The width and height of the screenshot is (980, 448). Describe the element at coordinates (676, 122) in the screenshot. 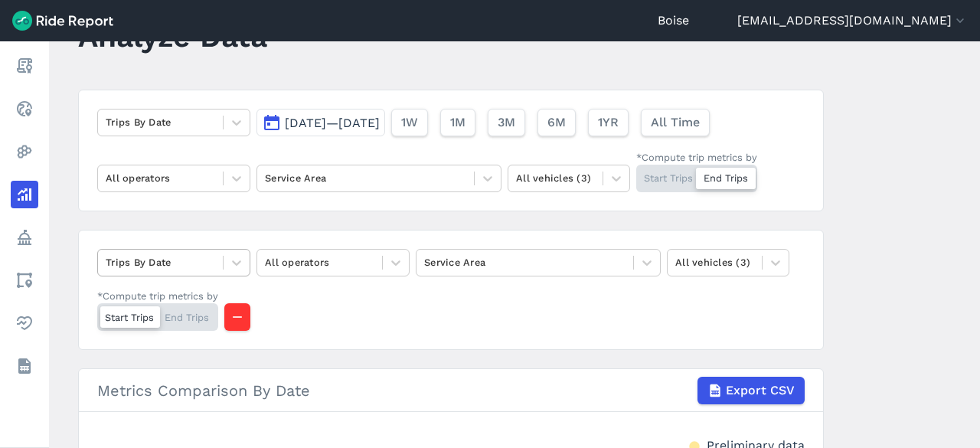

I see `button: All Time` at that location.